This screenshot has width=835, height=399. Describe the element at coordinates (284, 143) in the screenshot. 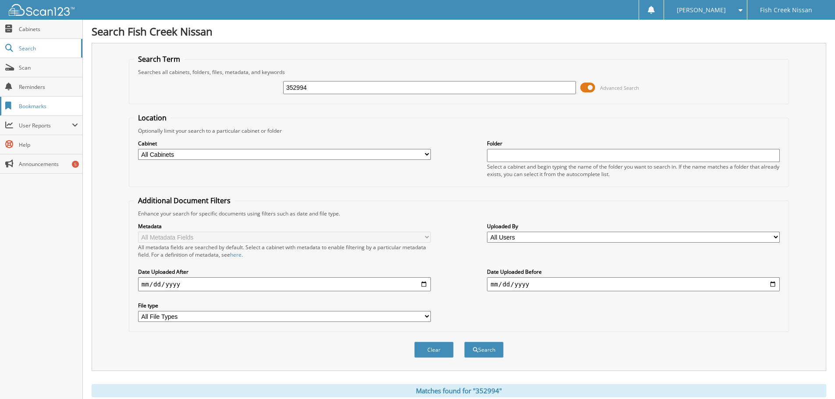

I see `label: Cabinet` at that location.